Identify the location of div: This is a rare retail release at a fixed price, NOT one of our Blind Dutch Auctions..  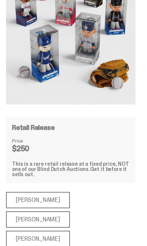
(71, 169).